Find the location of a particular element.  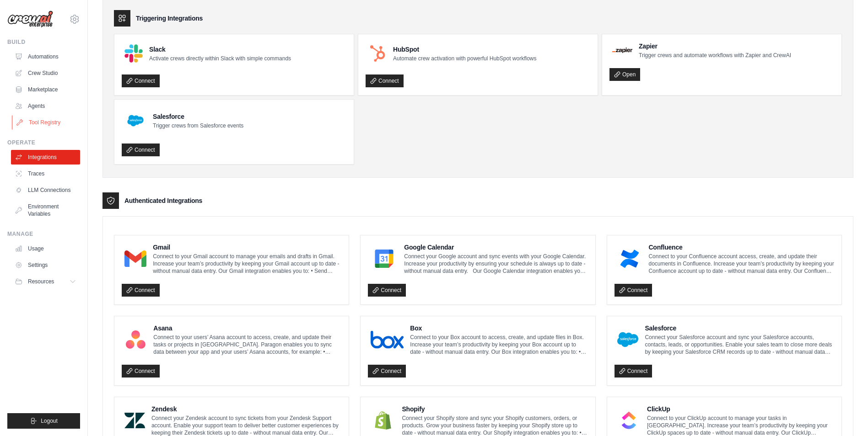

span: Resources is located at coordinates (41, 282).